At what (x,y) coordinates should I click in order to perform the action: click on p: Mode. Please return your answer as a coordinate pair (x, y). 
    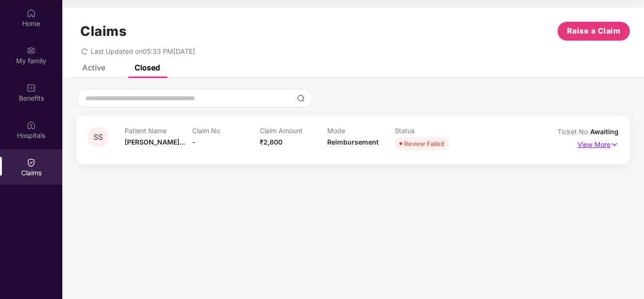
    Looking at the image, I should click on (361, 130).